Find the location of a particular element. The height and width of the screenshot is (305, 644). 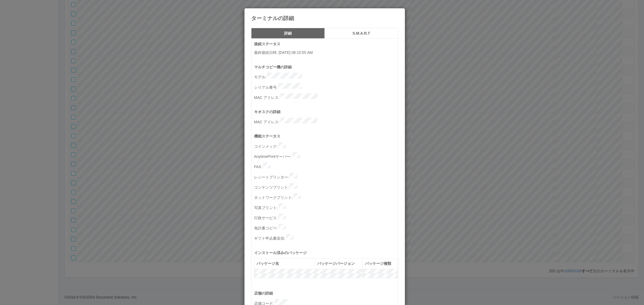

p: キオスクの詳細 is located at coordinates (326, 112).